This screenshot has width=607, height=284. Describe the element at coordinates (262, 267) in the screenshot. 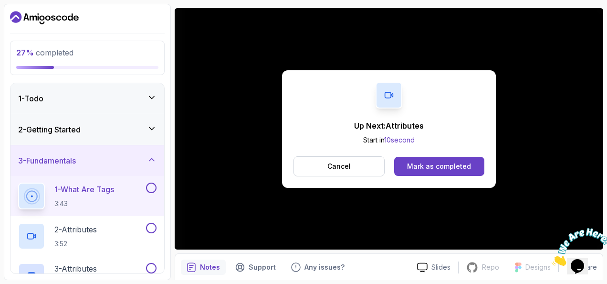

I see `p: Support` at that location.